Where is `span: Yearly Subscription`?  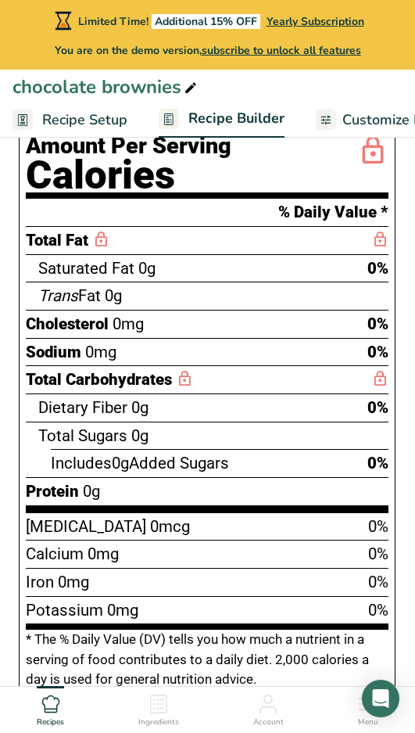 span: Yearly Subscription is located at coordinates (315, 21).